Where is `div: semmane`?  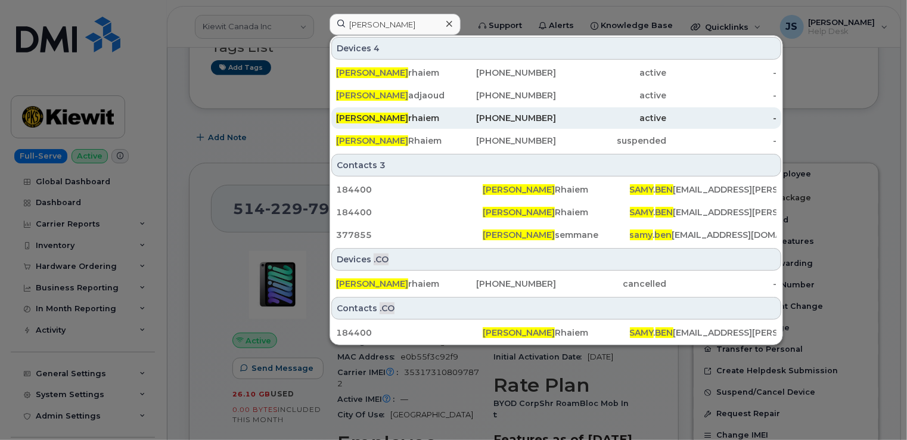 div: semmane is located at coordinates (556, 235).